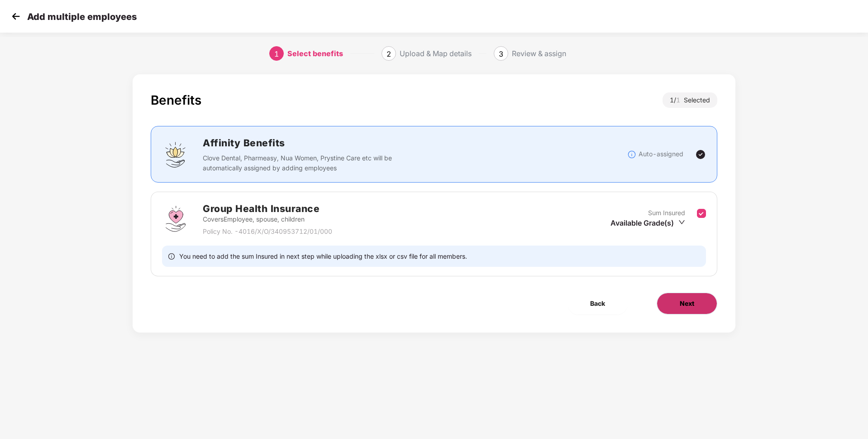  Describe the element at coordinates (597, 304) in the screenshot. I see `span: Back` at that location.